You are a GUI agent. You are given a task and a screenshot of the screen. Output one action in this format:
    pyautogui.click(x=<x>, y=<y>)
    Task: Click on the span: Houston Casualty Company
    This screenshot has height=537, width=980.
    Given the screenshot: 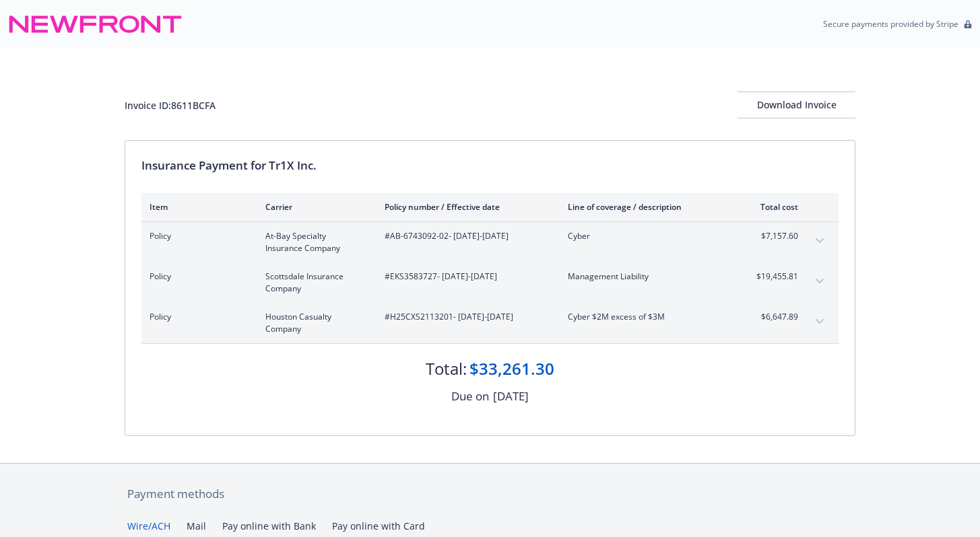 What is the action you would take?
    pyautogui.click(x=314, y=323)
    